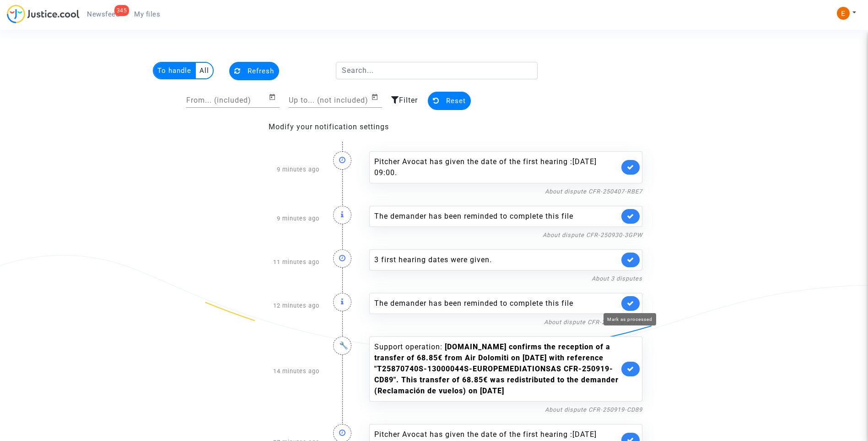 Image resolution: width=868 pixels, height=441 pixels. Describe the element at coordinates (329, 127) in the screenshot. I see `a: Modify your notification settings` at that location.